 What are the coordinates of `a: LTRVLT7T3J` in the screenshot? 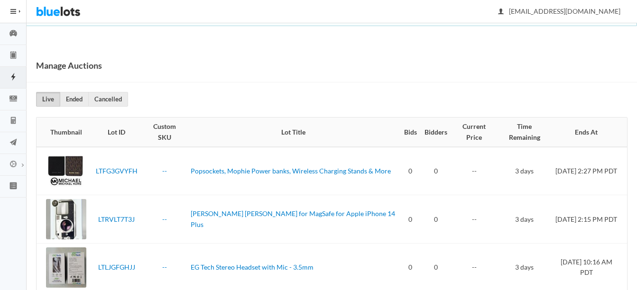 It's located at (116, 219).